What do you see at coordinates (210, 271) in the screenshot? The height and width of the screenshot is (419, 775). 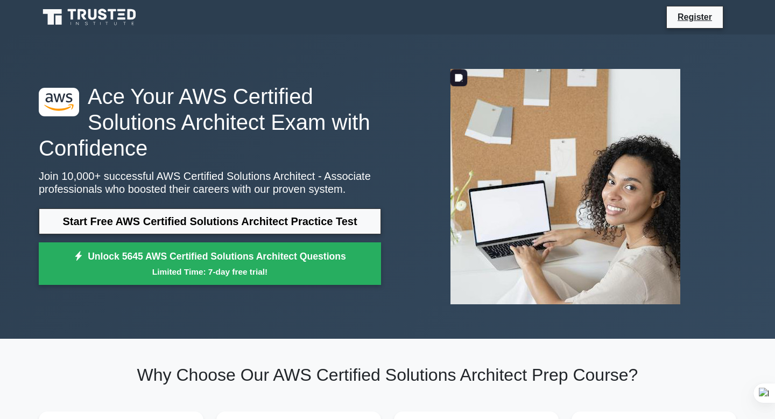 I see `small: Limited Time: 7-day free trial!` at bounding box center [210, 271].